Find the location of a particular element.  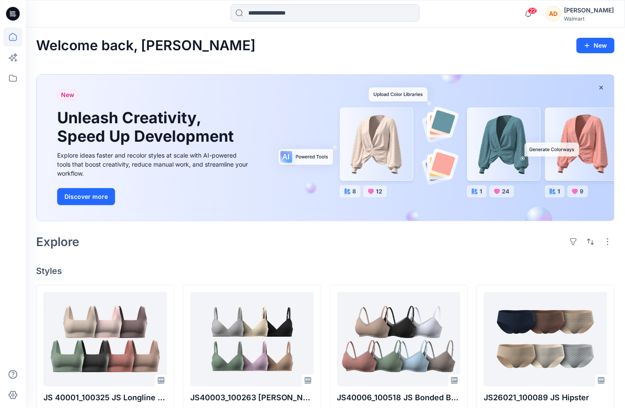

button: New is located at coordinates (595, 46).